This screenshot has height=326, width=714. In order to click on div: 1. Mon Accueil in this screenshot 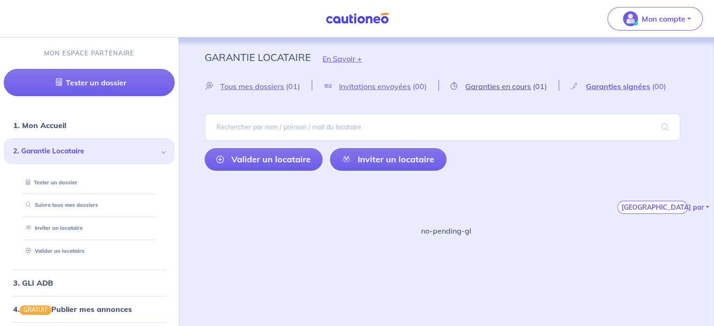, I will do `click(89, 125)`.